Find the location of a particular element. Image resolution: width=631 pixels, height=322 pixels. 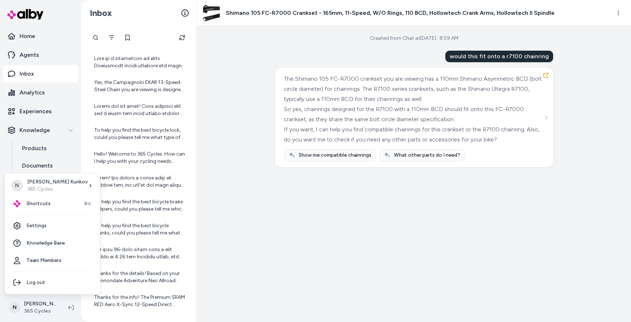

a: Team Members is located at coordinates (52, 261).